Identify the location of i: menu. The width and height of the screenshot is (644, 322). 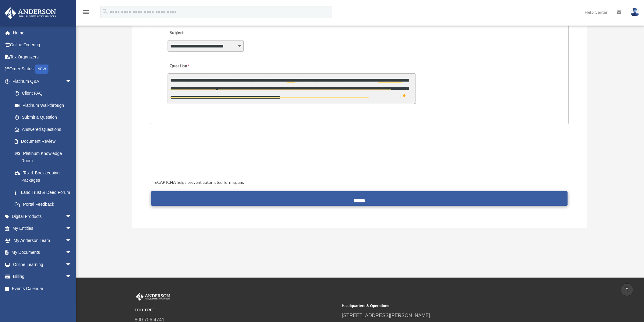
(86, 12).